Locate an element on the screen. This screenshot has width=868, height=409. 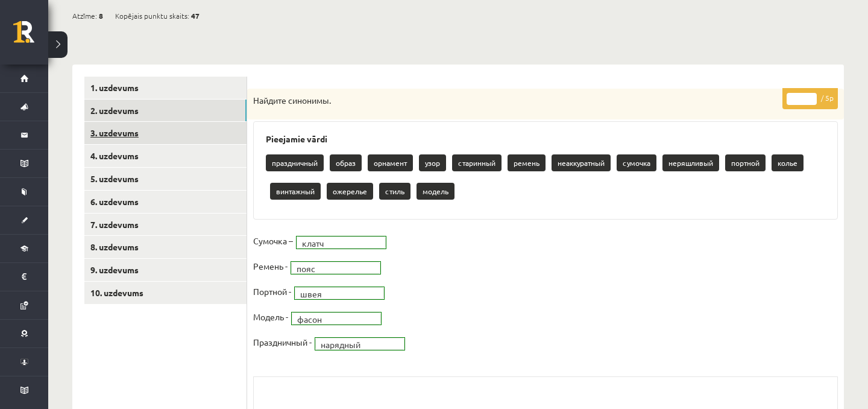
p: Найдите синонимы. is located at coordinates (515, 101).